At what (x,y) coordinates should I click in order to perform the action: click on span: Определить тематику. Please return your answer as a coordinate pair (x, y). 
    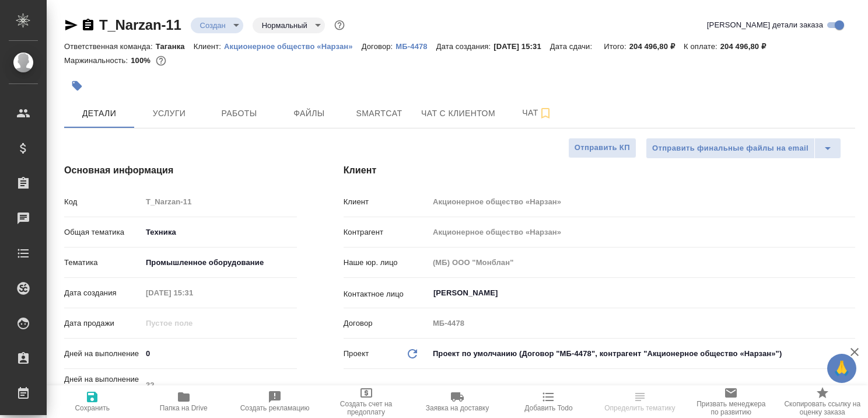
    Looking at the image, I should click on (639, 408).